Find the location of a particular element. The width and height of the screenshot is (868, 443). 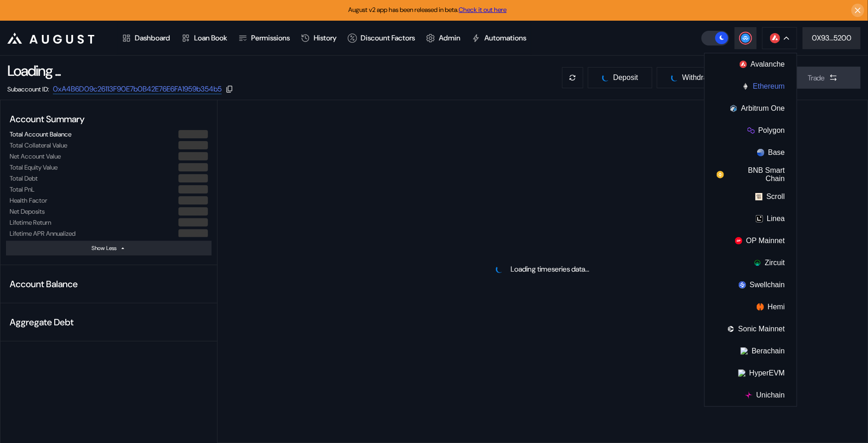

button: 0X93...5200 is located at coordinates (832, 38).